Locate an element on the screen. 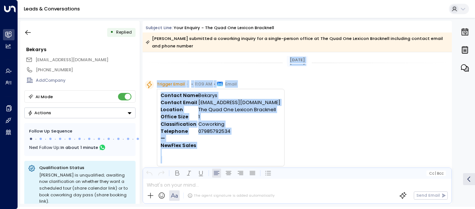 This screenshot has width=475, height=209. span: In about 1 minute is located at coordinates (79, 148).